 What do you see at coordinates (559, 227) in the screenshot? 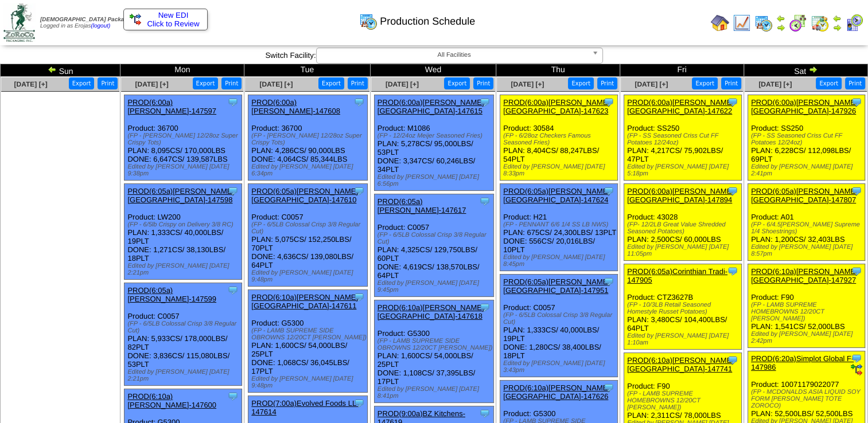
I see `div: Product: H21 PLAN: 675CS / 24,300LBS / 13PLT DONE: 556CS / 20,016LBS / 10PLT` at bounding box center [559, 227].